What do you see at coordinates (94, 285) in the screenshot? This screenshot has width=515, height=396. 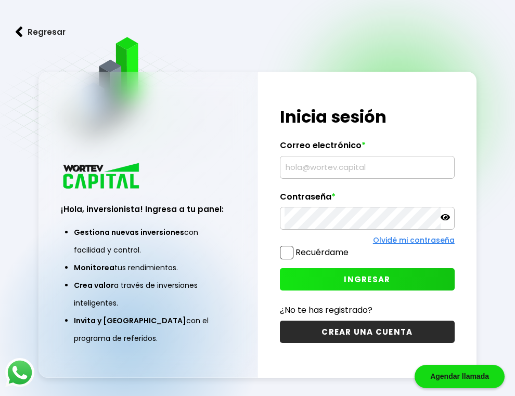 I see `span: Crea valor` at bounding box center [94, 285].